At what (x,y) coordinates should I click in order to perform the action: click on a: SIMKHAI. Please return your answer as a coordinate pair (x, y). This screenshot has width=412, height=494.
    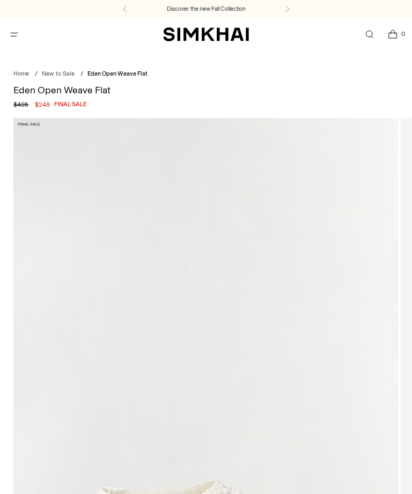
    Looking at the image, I should click on (206, 34).